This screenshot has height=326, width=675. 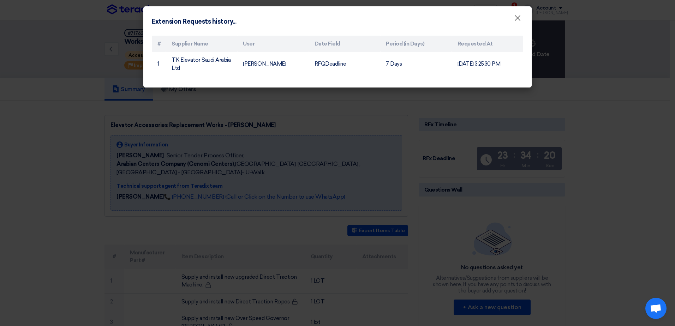 I want to click on button: Close, so click(x=517, y=18).